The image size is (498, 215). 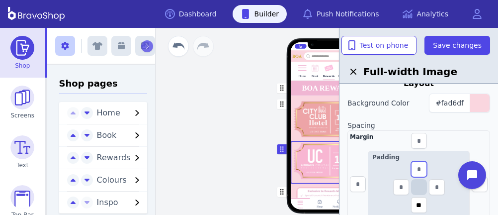 What do you see at coordinates (315, 76) in the screenshot?
I see `div: Book` at bounding box center [315, 76].